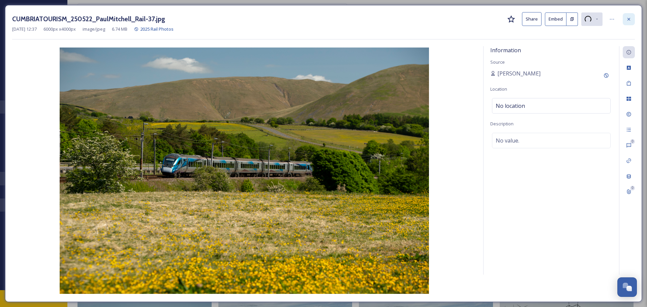  What do you see at coordinates (157, 29) in the screenshot?
I see `span: 2025 Rail Photos` at bounding box center [157, 29].